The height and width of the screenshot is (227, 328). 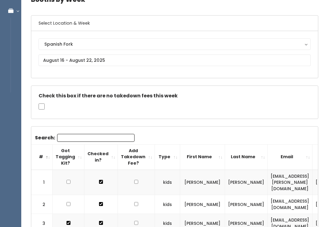 I want to click on button: Spanish Fork, so click(x=175, y=44).